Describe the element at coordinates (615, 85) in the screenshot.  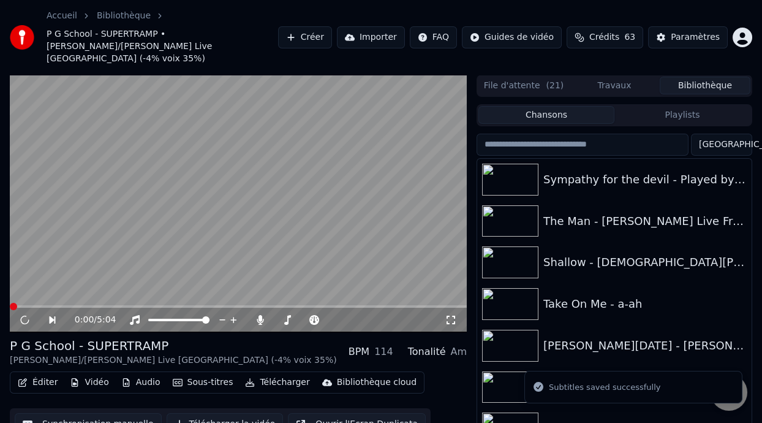
I see `button: Travaux` at that location.